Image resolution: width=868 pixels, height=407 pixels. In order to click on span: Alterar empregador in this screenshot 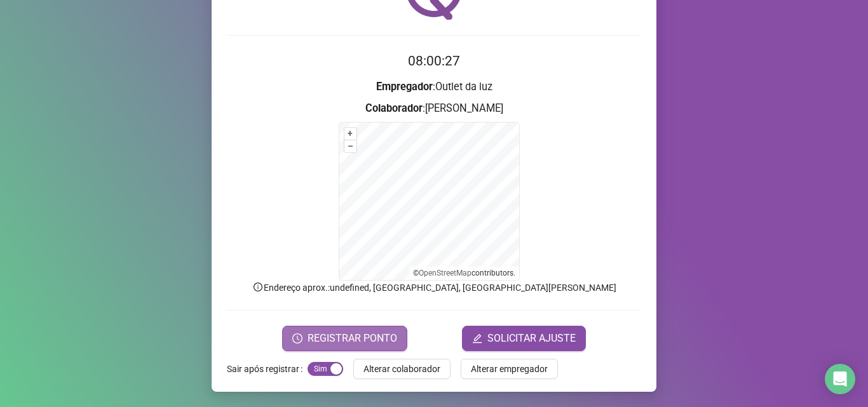, I will do `click(509, 369)`.